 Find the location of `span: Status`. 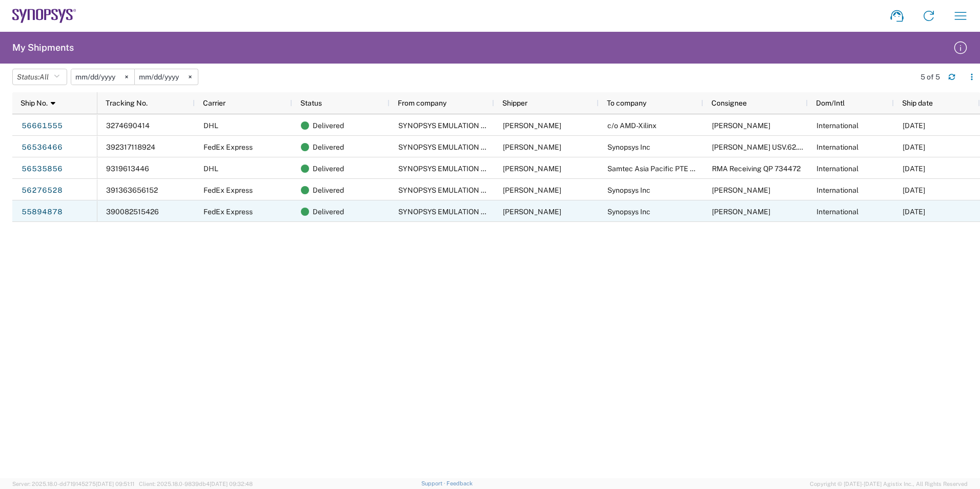

span: Status is located at coordinates (311, 103).